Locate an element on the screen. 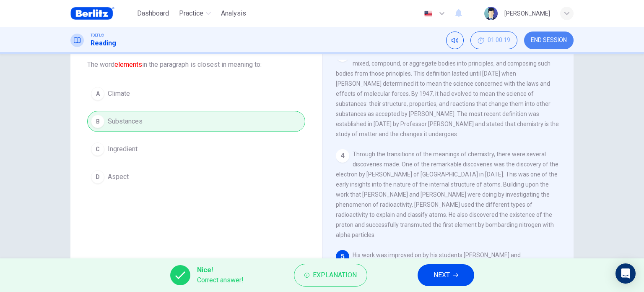  div: Hide is located at coordinates (494, 40).